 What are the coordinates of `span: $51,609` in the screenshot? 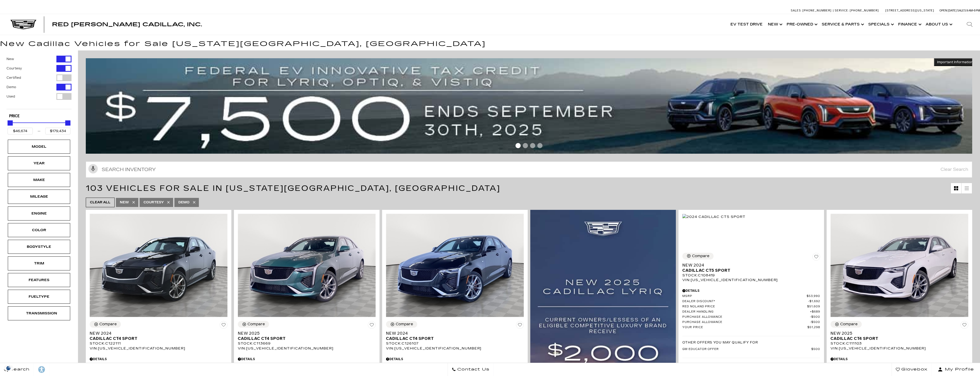 It's located at (814, 307).